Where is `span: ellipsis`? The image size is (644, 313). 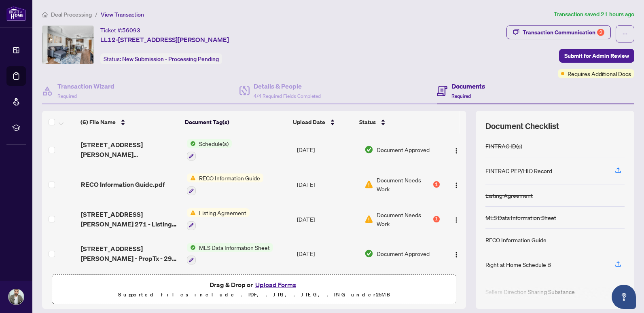 span: ellipsis is located at coordinates (625, 34).